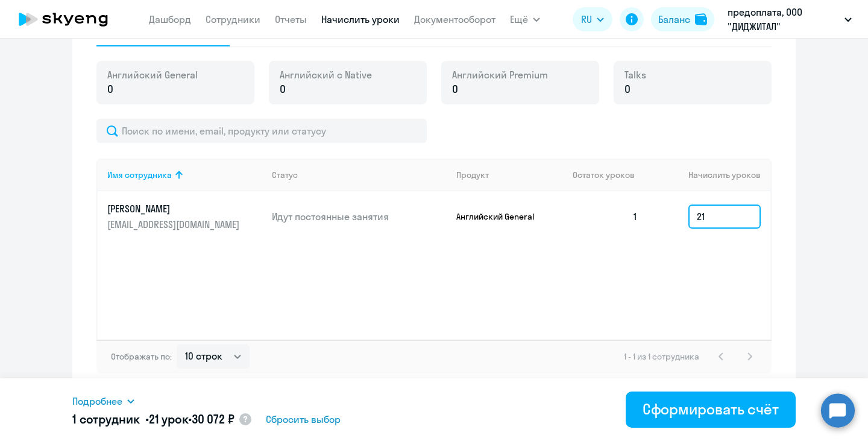  What do you see at coordinates (683, 19) in the screenshot?
I see `a: Балансbalance` at bounding box center [683, 19].